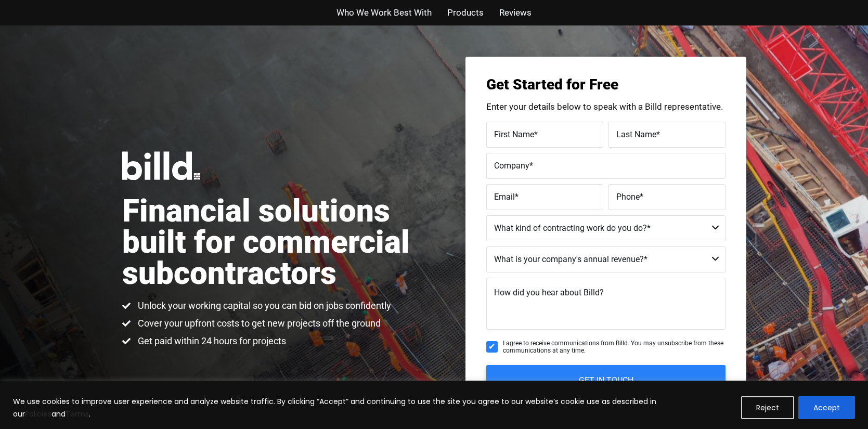 The height and width of the screenshot is (429, 868). What do you see at coordinates (516, 12) in the screenshot?
I see `a: Reviews` at bounding box center [516, 12].